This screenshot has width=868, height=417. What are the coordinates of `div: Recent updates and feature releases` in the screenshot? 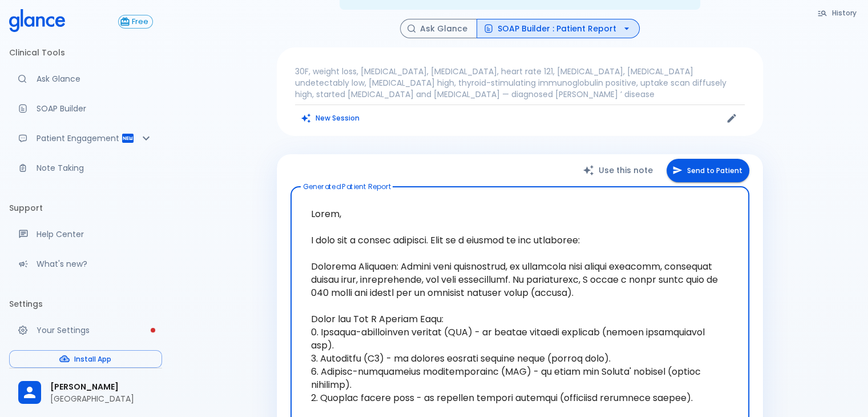 It's located at (86, 264).